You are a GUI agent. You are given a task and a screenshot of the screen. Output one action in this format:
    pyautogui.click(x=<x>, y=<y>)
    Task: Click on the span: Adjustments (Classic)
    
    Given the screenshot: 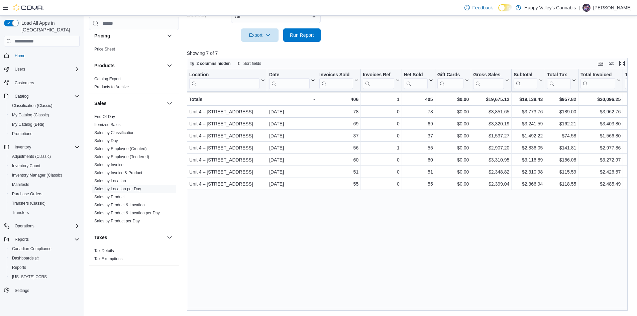 What is the action you would take?
    pyautogui.click(x=31, y=157)
    